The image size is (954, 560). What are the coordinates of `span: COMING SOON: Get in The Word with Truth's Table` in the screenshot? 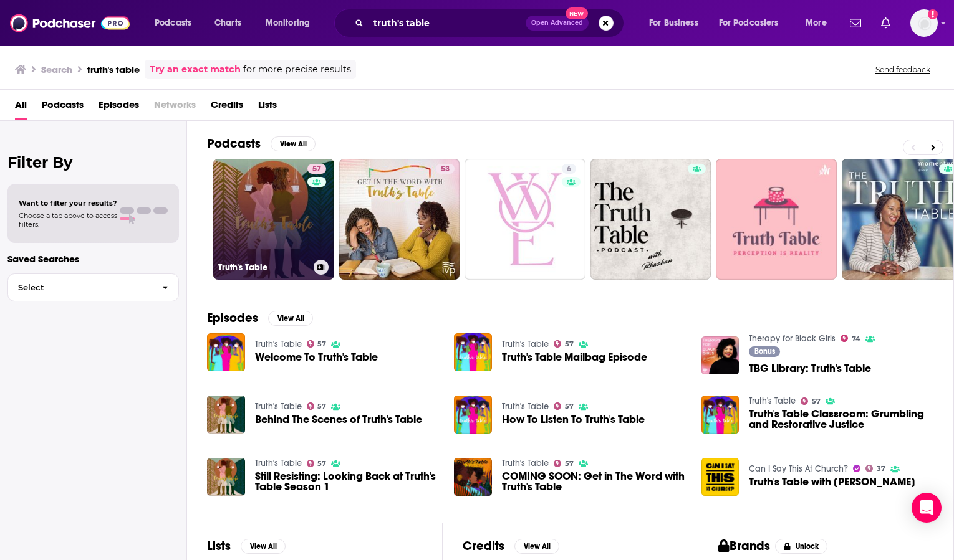 It's located at (594, 481).